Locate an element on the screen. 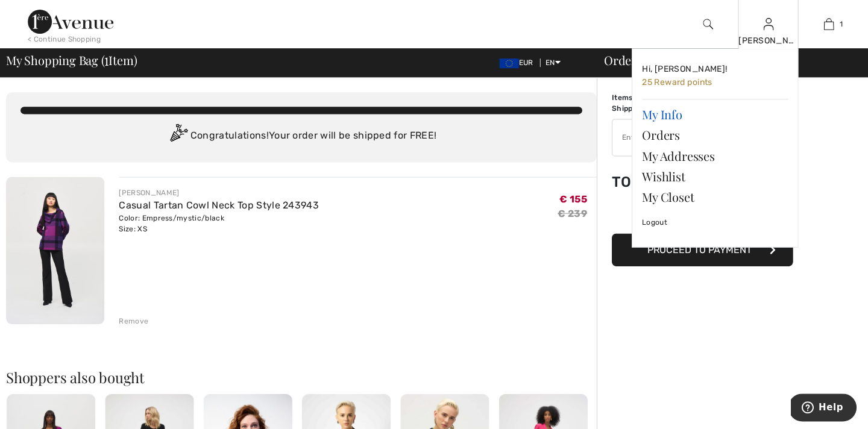  a: Logout is located at coordinates (715, 222).